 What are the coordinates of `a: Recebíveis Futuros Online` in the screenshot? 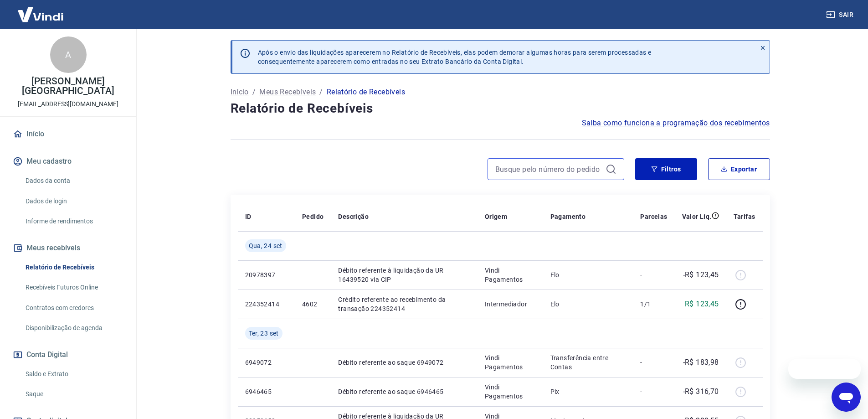 It's located at (74, 287).